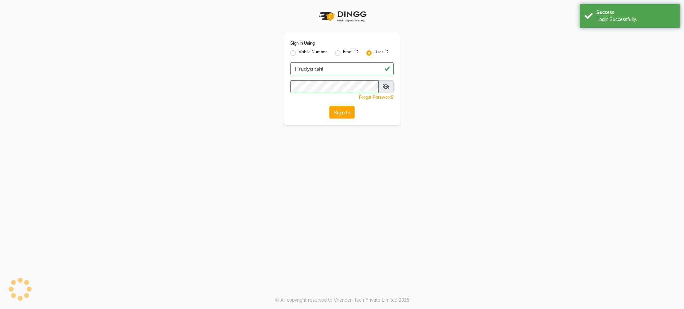 The height and width of the screenshot is (309, 684). What do you see at coordinates (381, 53) in the screenshot?
I see `label: User ID` at bounding box center [381, 53].